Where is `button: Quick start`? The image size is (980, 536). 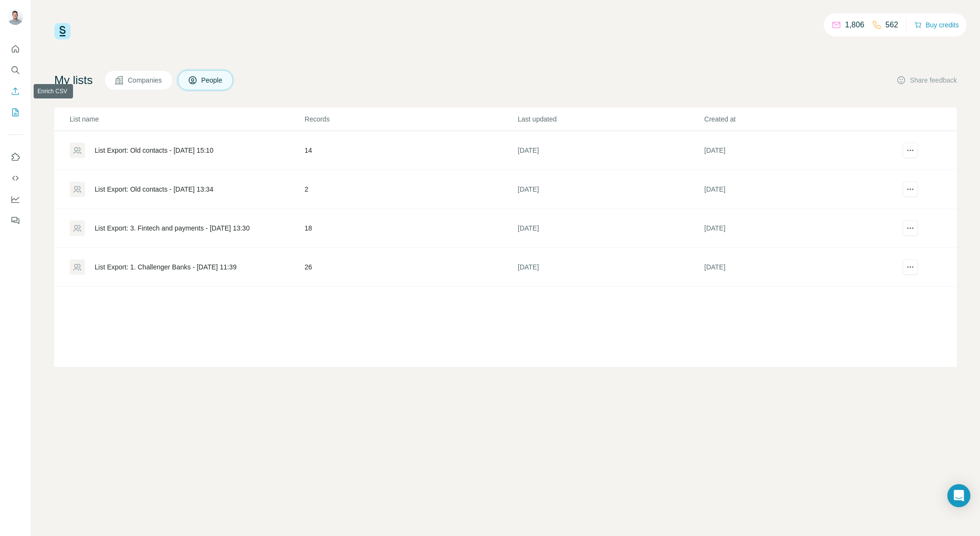 button: Quick start is located at coordinates (15, 50).